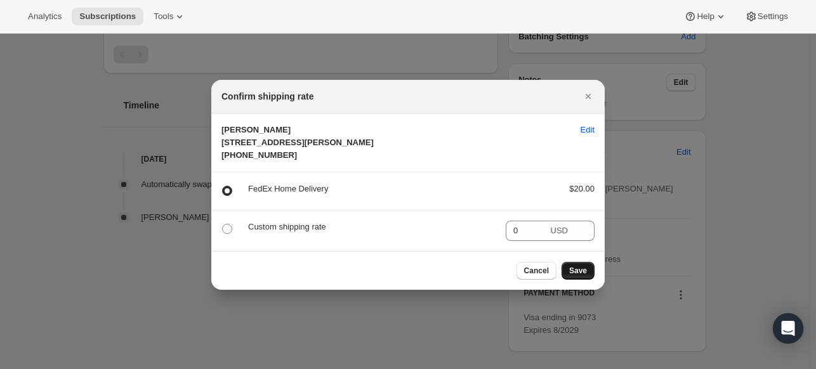 The height and width of the screenshot is (369, 816). I want to click on span: Help, so click(705, 16).